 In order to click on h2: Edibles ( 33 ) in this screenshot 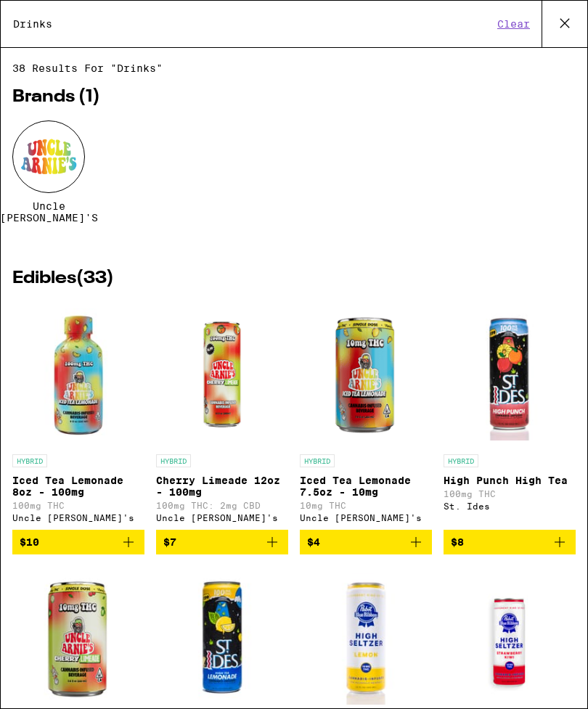, I will do `click(294, 279)`.